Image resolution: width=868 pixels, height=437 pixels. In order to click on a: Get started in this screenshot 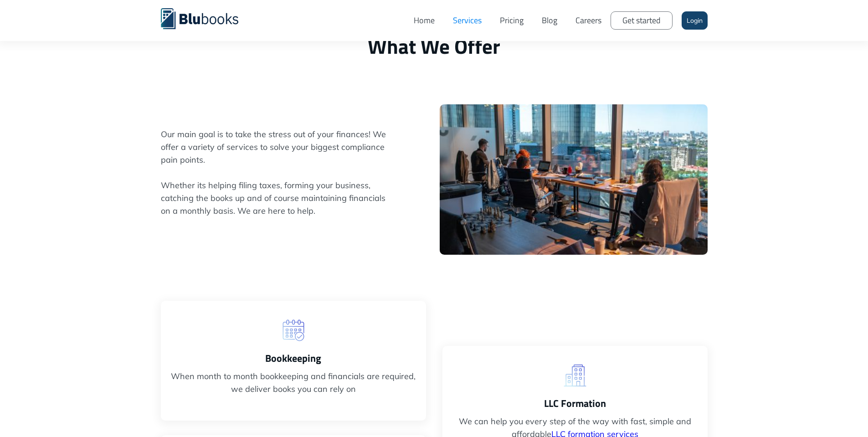, I will do `click(642, 21)`.